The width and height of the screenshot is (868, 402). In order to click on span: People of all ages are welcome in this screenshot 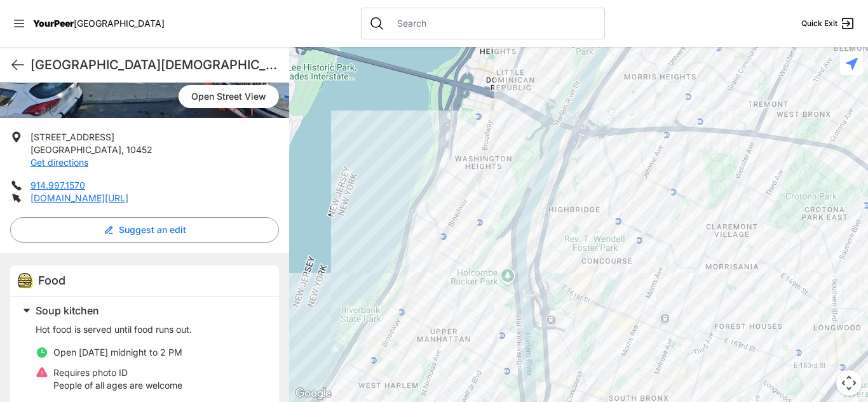, I will do `click(117, 384)`.